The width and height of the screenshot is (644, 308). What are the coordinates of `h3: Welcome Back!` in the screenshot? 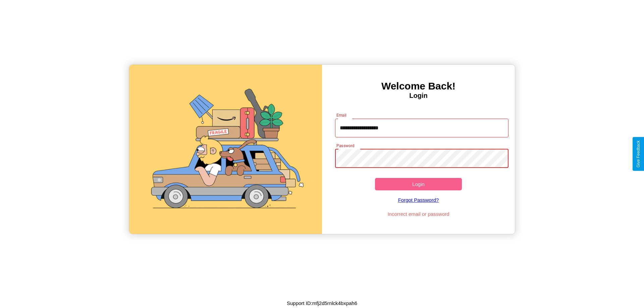 It's located at (418, 86).